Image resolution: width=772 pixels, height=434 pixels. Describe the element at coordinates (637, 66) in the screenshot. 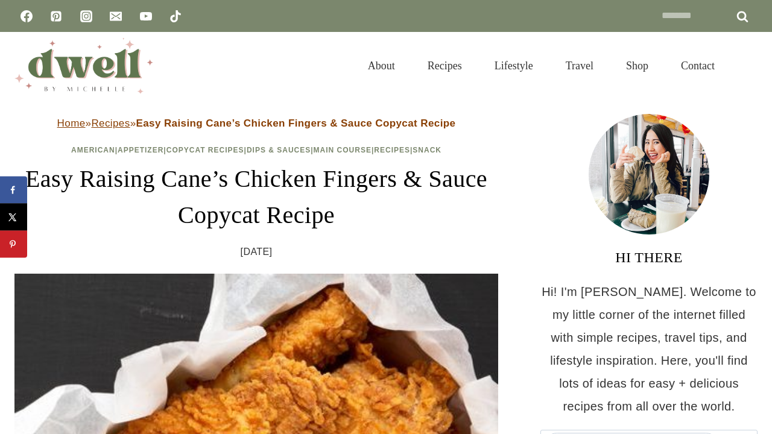

I see `a: Shop` at that location.